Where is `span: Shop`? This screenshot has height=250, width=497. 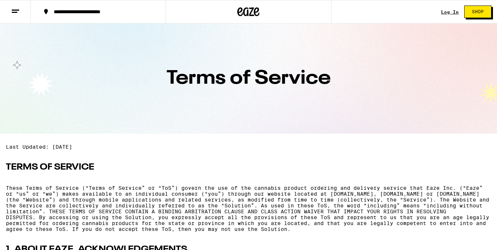 span: Shop is located at coordinates (478, 12).